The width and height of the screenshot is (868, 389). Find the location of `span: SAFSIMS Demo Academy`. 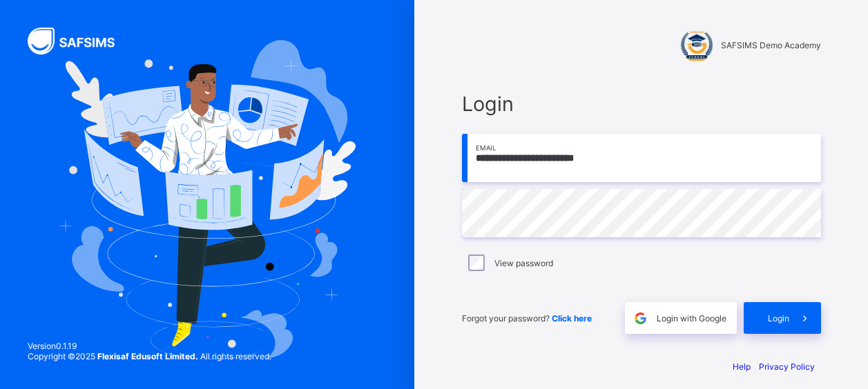

span: SAFSIMS Demo Academy is located at coordinates (771, 45).